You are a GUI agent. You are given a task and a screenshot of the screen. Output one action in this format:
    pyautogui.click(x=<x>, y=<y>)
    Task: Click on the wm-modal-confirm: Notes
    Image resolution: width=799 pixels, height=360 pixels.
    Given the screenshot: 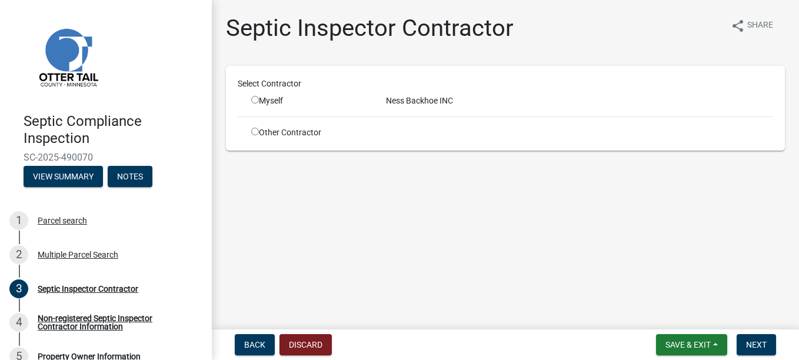 What is the action you would take?
    pyautogui.click(x=130, y=177)
    